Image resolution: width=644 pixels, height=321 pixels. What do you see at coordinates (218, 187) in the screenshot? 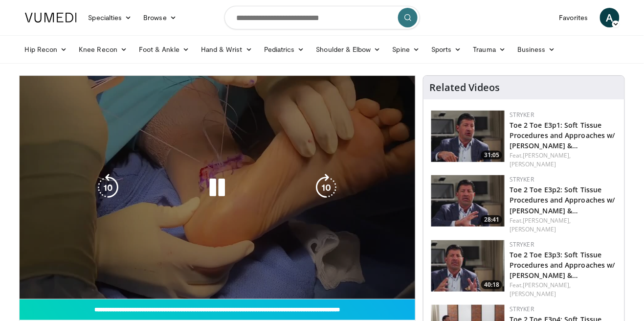
I see `video-js: Video Player` at bounding box center [218, 187].